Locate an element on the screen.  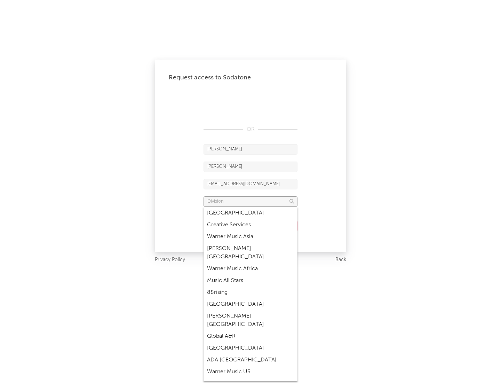
input: Email is located at coordinates (251, 184).